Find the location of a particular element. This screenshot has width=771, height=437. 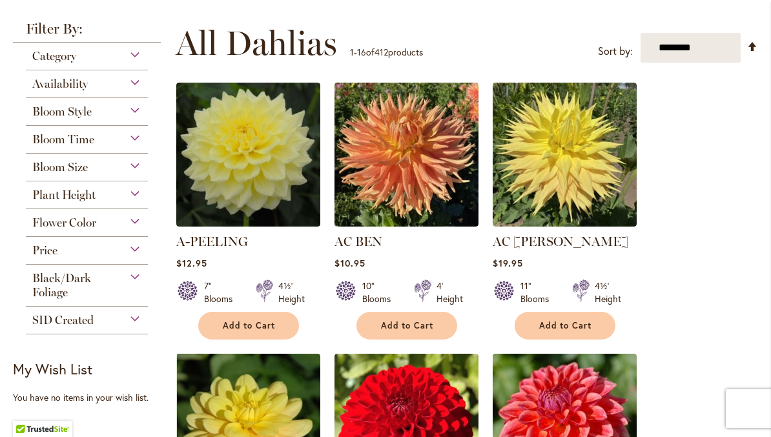

span: $12.95 is located at coordinates (192, 263).